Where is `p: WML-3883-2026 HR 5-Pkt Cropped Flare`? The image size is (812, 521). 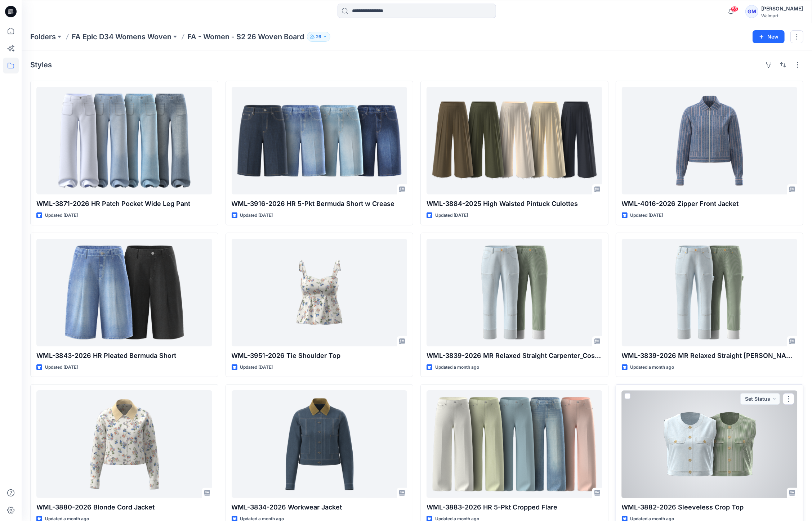 p: WML-3883-2026 HR 5-Pkt Cropped Flare is located at coordinates (514, 508).